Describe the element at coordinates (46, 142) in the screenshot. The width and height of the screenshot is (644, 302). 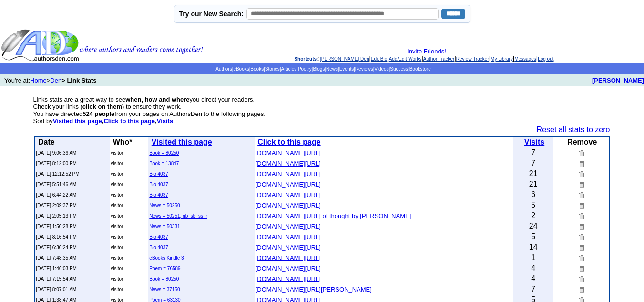
I see `b: Date` at that location.